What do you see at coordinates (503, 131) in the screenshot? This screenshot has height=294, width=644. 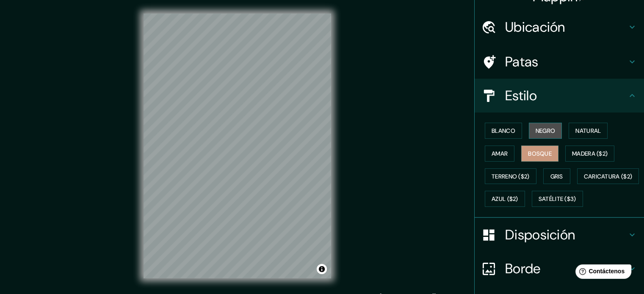 I see `button: Blanco` at bounding box center [503, 131].